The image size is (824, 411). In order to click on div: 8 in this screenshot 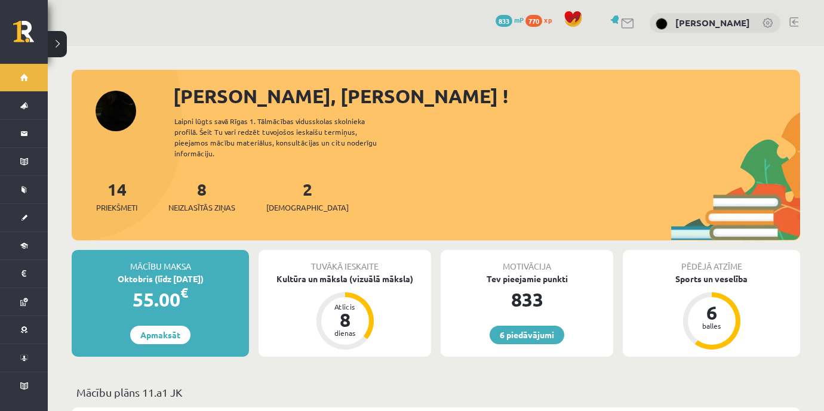, I will do `click(345, 320)`.